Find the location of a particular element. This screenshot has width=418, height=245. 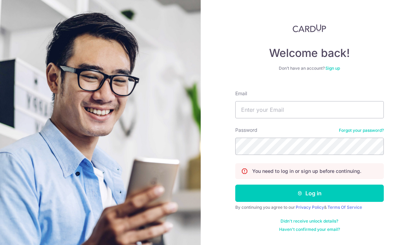

input: Enter your Email is located at coordinates (310, 110).